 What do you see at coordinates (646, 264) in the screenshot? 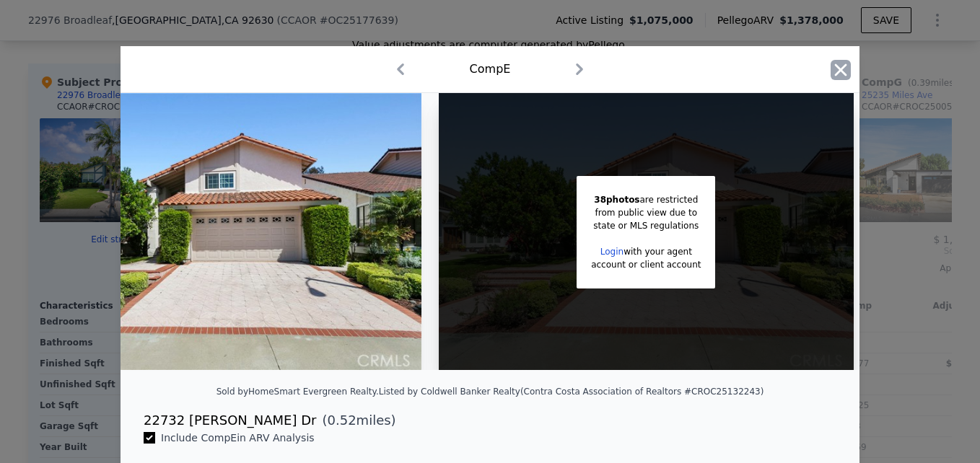
I see `div: account or client account` at bounding box center [646, 264].